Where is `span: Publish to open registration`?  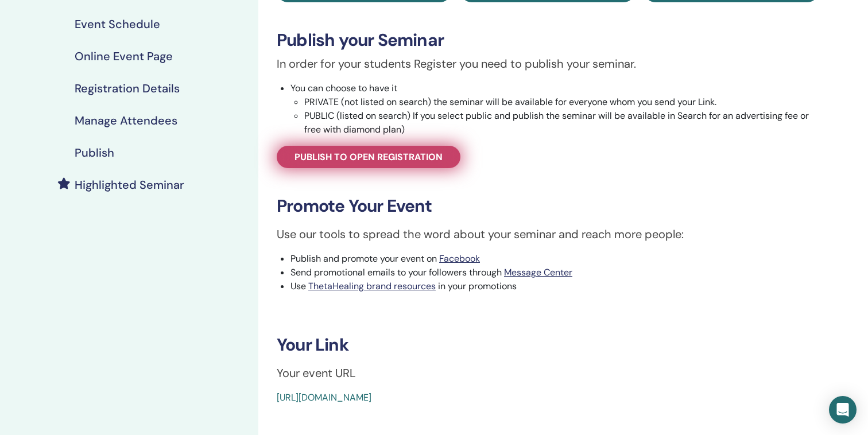
span: Publish to open registration is located at coordinates (369, 157).